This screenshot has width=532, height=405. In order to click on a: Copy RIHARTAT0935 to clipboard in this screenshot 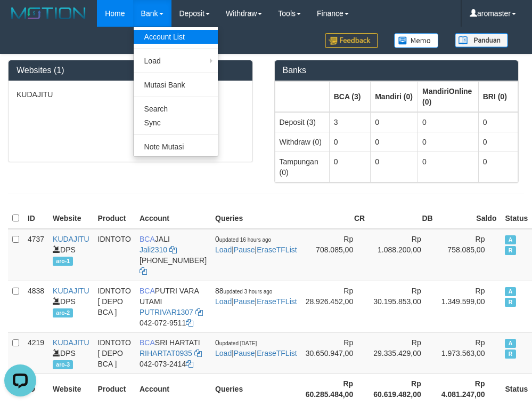, I will do `click(198, 353)`.